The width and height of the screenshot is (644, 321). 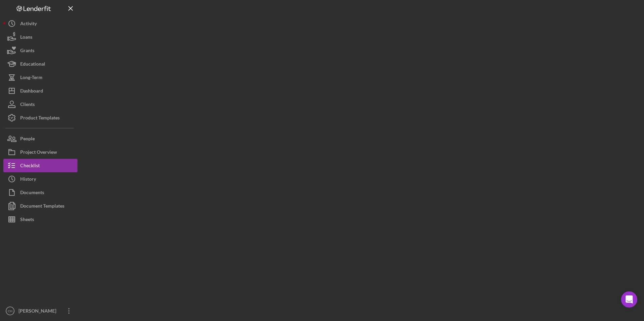 What do you see at coordinates (40, 138) in the screenshot?
I see `a: People` at bounding box center [40, 138].